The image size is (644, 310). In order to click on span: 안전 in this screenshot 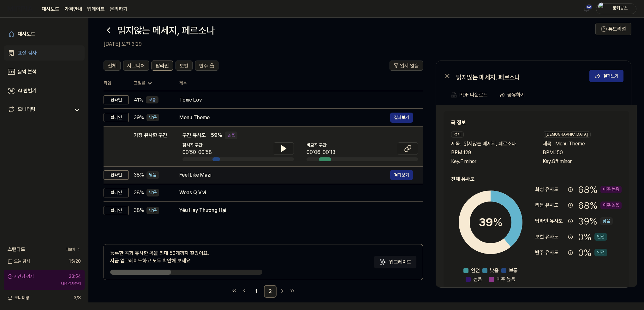, I will do `click(476, 271)`.